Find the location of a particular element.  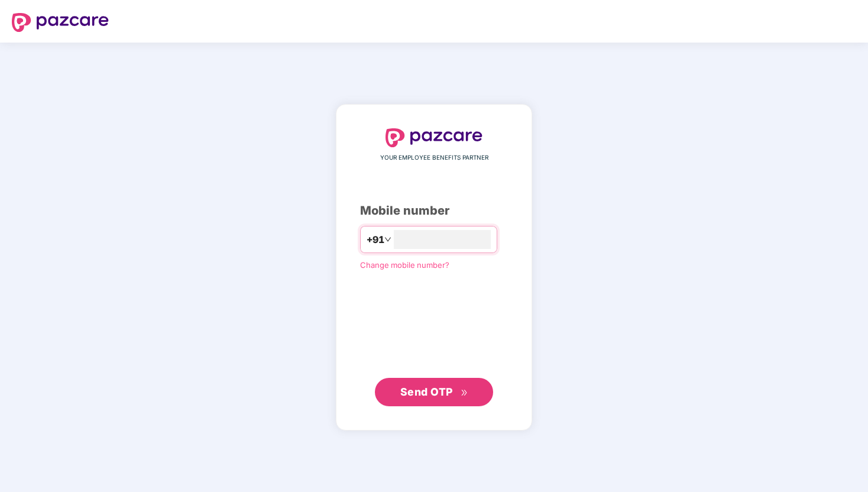

span: YOUR EMPLOYEE BENEFITS PARTNER is located at coordinates (434, 157).